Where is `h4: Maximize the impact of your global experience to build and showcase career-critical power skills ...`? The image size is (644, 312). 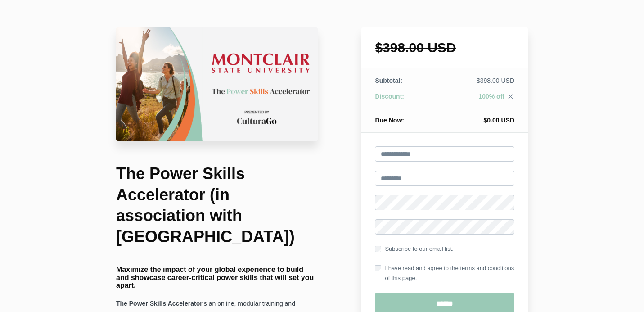 h4: Maximize the impact of your global experience to build and showcase career-critical power skills ... is located at coordinates (217, 278).